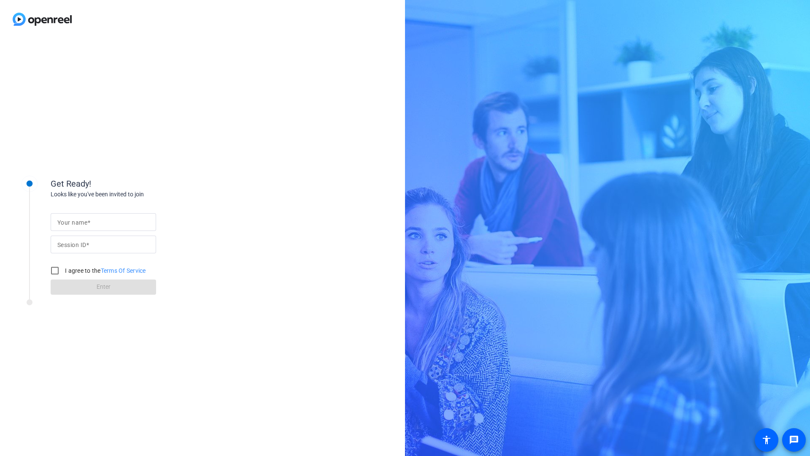 The image size is (810, 456). I want to click on mat-label: Your name, so click(72, 222).